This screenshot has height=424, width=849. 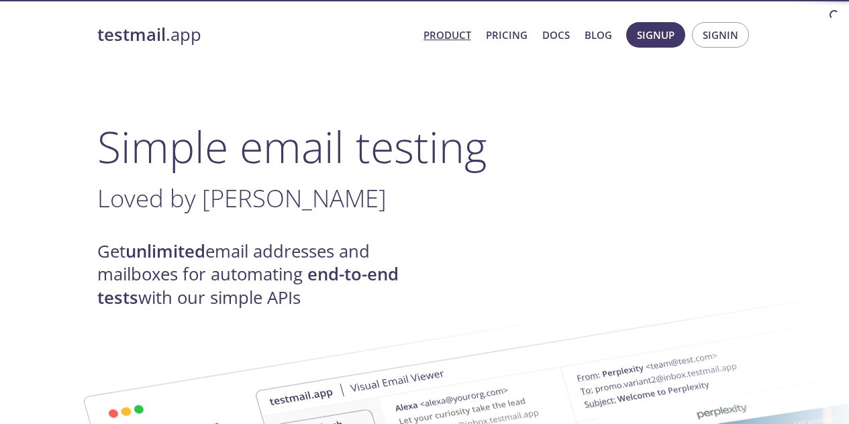 I want to click on strong: testmail, so click(x=132, y=34).